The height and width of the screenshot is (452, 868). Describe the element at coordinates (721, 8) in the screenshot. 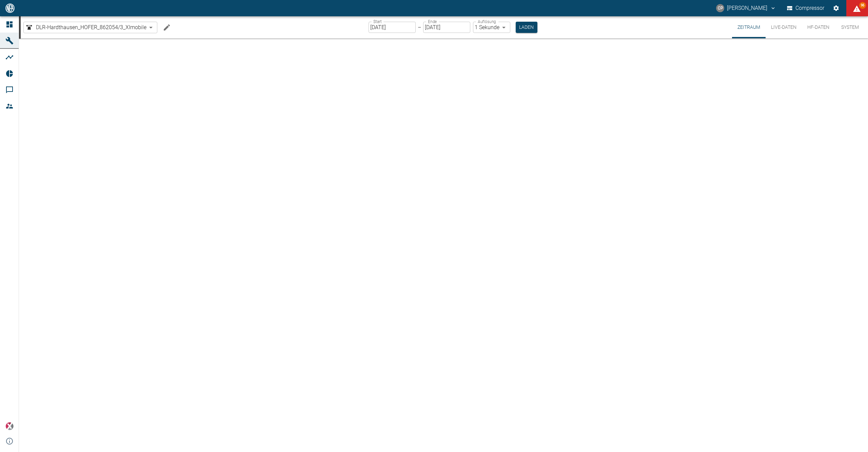

I see `div: CP` at that location.